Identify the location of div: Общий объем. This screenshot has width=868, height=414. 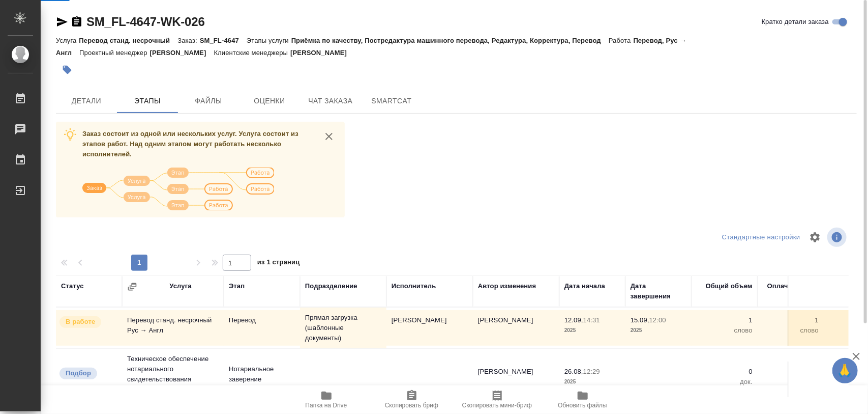
(729, 286).